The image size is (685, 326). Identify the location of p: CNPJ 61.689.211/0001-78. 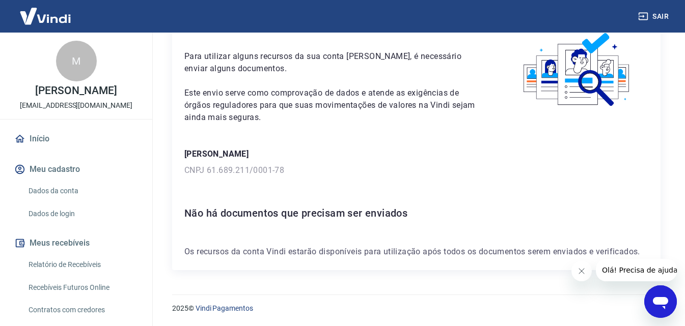
(416, 171).